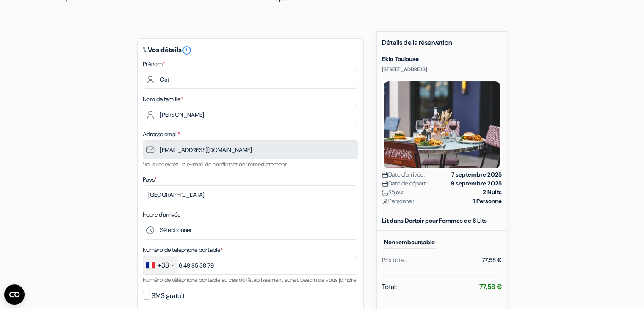 Image resolution: width=644 pixels, height=309 pixels. What do you see at coordinates (182, 250) in the screenshot?
I see `label: Numéro de telephone portable` at bounding box center [182, 250].